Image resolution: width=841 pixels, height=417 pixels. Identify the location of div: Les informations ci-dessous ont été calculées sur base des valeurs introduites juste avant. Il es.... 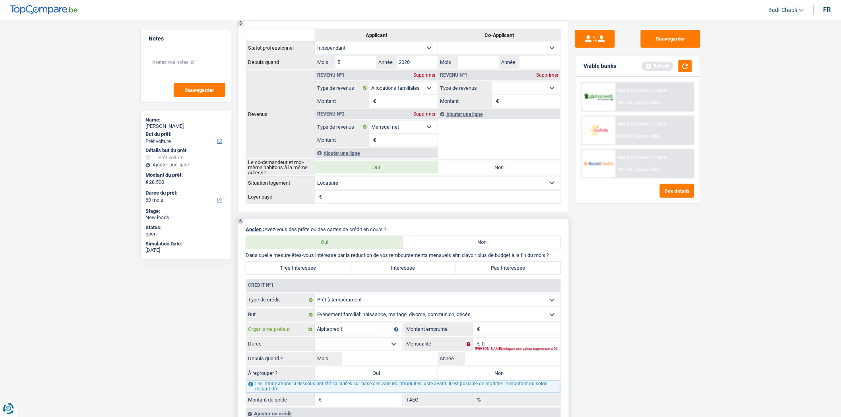
(403, 387).